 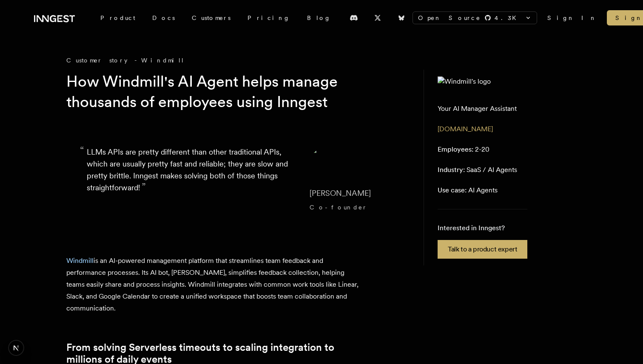 What do you see at coordinates (467, 190) in the screenshot?
I see `p: AI Agents` at bounding box center [467, 190].